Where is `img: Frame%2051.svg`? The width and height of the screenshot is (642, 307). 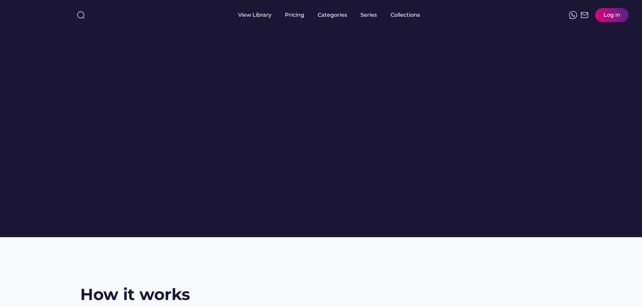 img: Frame%2051.svg is located at coordinates (585, 15).